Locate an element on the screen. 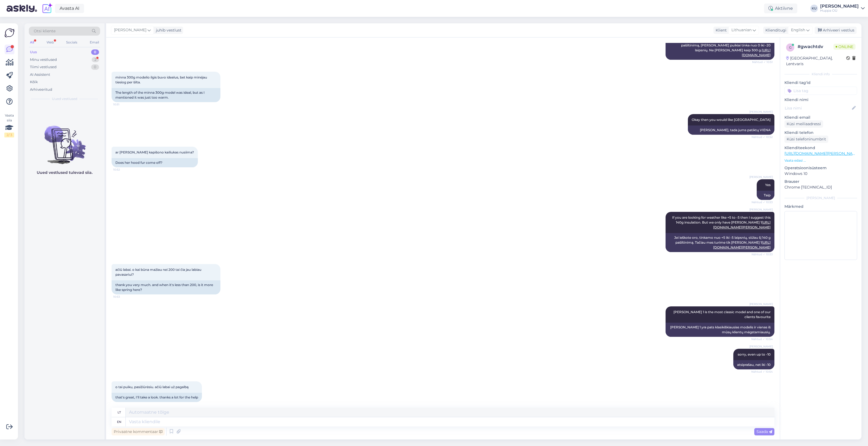  div: Vaata siia is located at coordinates (9, 125).